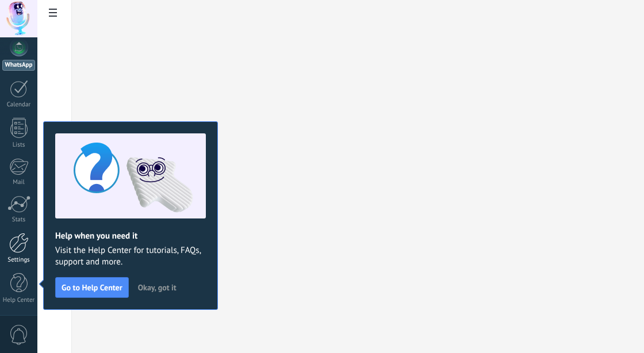 The width and height of the screenshot is (644, 353). Describe the element at coordinates (157, 287) in the screenshot. I see `span: Okay, got it` at that location.